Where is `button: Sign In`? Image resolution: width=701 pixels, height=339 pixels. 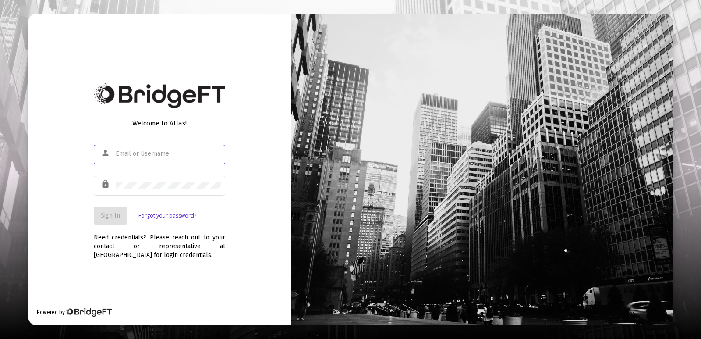
button: Sign In is located at coordinates (110, 216).